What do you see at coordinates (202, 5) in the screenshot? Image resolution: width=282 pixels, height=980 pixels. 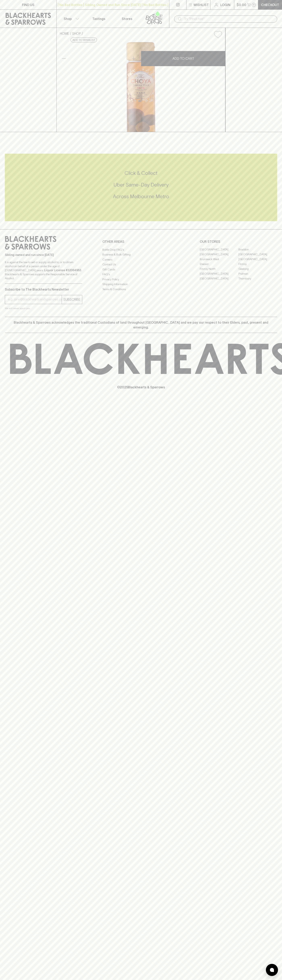 I see `p: Wishlist` at bounding box center [202, 5].